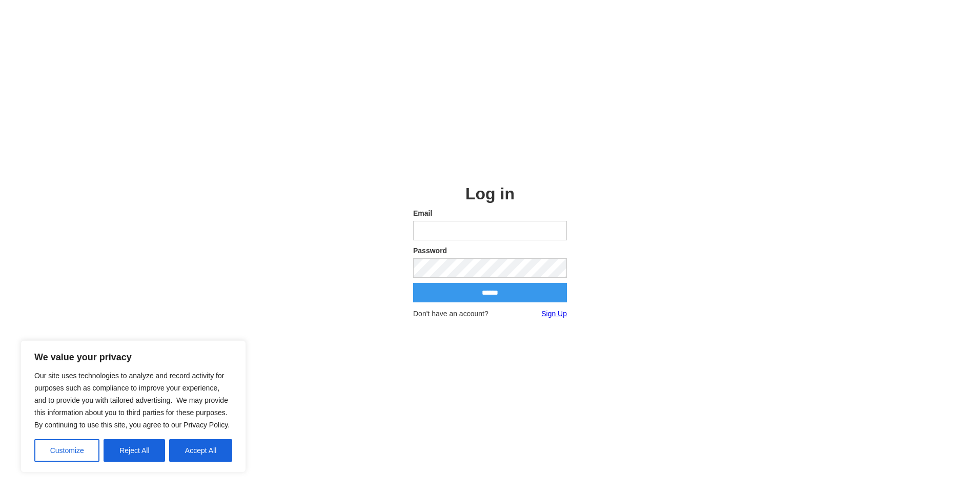 The width and height of the screenshot is (980, 493). What do you see at coordinates (554, 314) in the screenshot?
I see `a: Sign Up` at bounding box center [554, 314].